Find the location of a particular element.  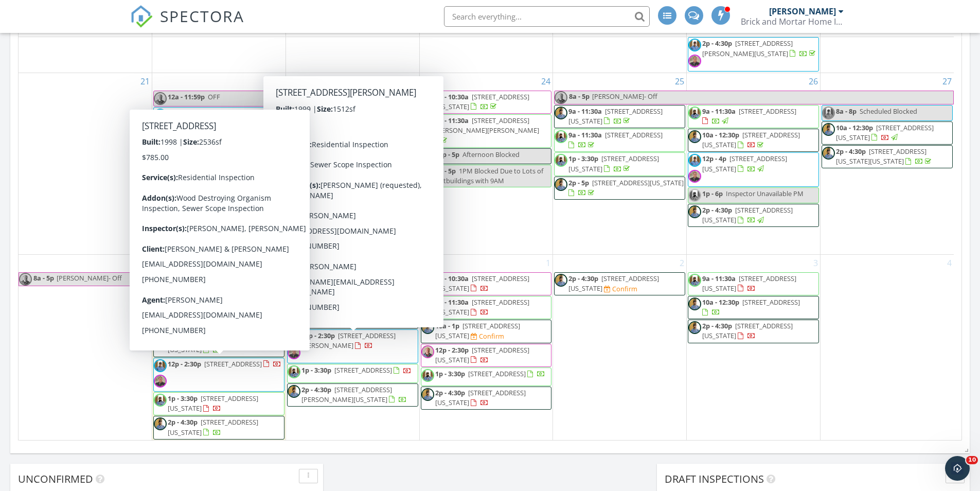

a: Go to October 3, 2025 is located at coordinates (815, 263).